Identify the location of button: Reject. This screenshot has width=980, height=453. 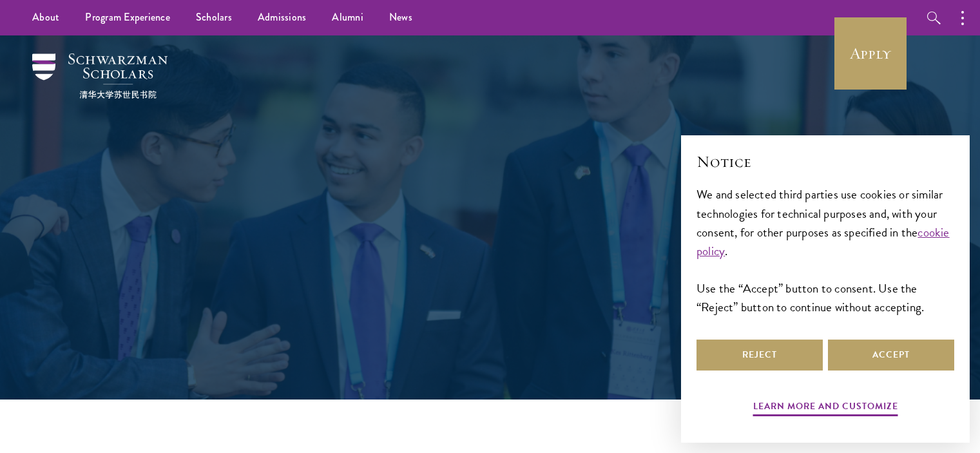
(759, 356).